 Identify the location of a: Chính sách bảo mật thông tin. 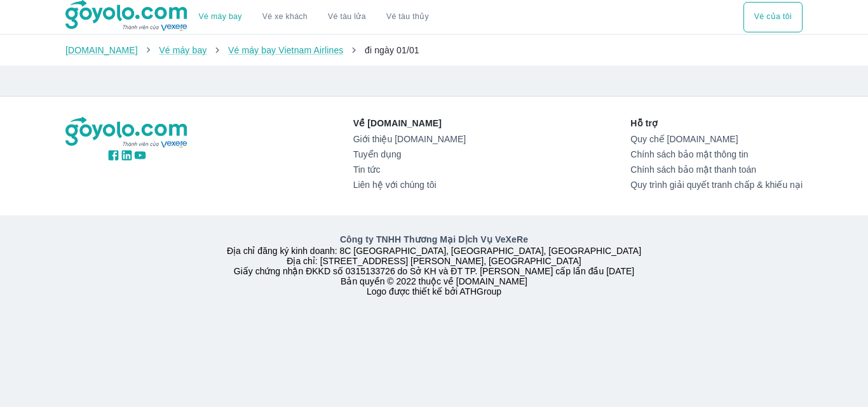
(716, 154).